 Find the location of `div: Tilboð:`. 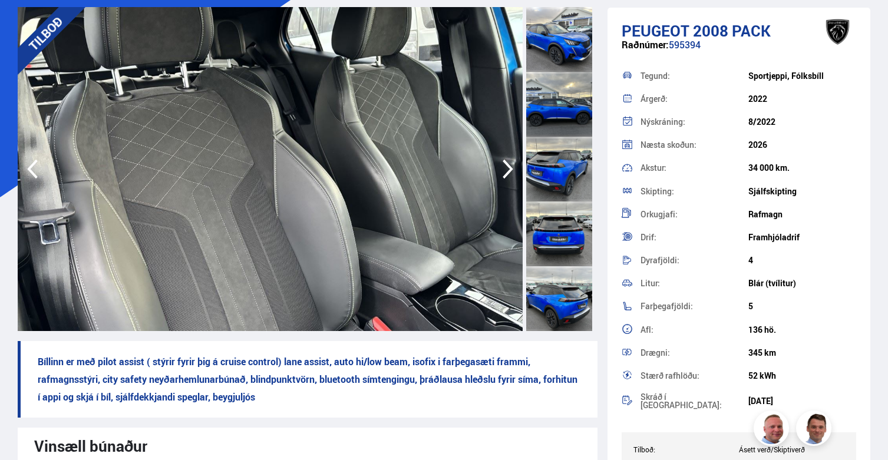

div: Tilboð: is located at coordinates (686, 450).